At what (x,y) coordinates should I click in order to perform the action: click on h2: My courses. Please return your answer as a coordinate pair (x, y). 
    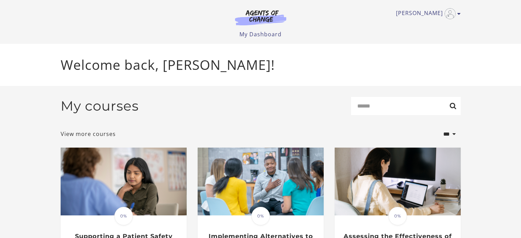
    Looking at the image, I should click on (100, 106).